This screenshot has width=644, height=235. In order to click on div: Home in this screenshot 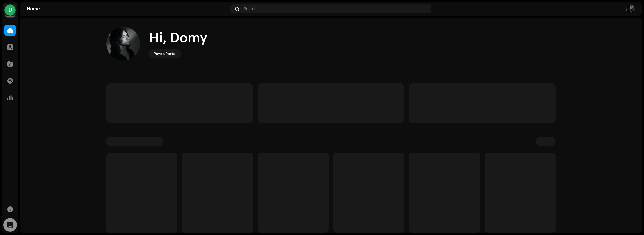, I will do `click(127, 9)`.